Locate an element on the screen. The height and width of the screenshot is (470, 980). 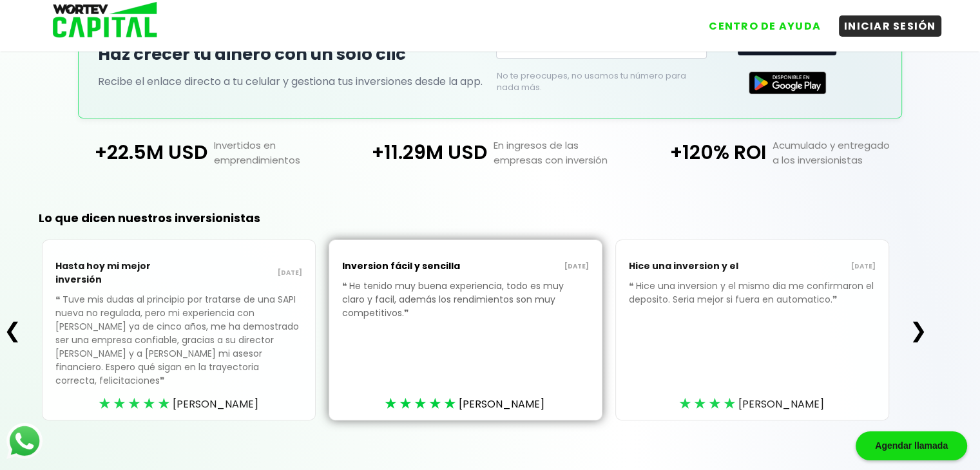
p: Hasta hoy mi mejor inversión is located at coordinates (117, 273).